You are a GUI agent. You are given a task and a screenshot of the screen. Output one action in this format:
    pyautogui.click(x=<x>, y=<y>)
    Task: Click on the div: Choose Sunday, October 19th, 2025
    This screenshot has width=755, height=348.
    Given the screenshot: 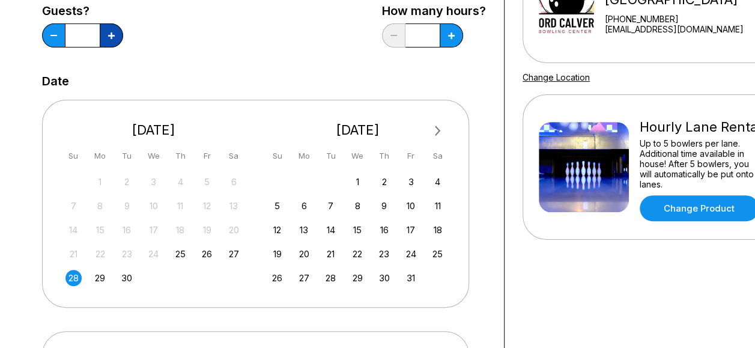 What is the action you would take?
    pyautogui.click(x=277, y=253)
    